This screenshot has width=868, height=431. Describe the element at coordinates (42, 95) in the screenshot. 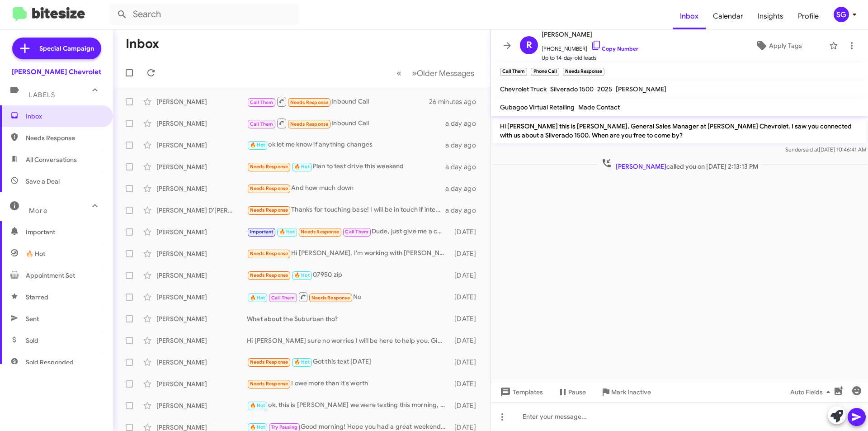

I see `span: Labels` at that location.